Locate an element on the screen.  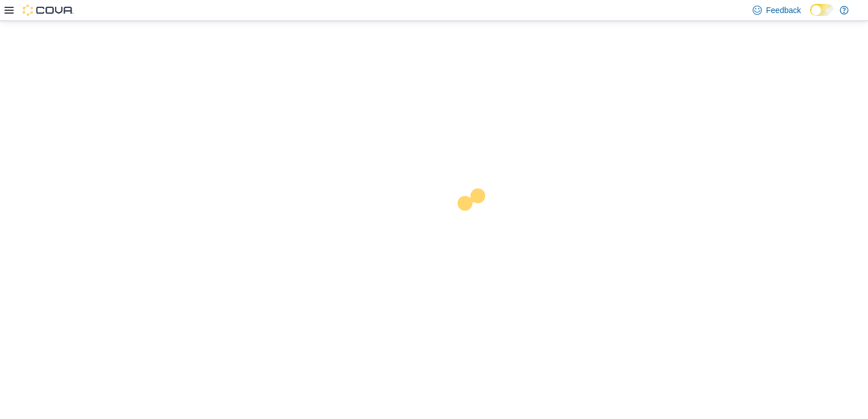
img: cova-loader is located at coordinates (477, 223).